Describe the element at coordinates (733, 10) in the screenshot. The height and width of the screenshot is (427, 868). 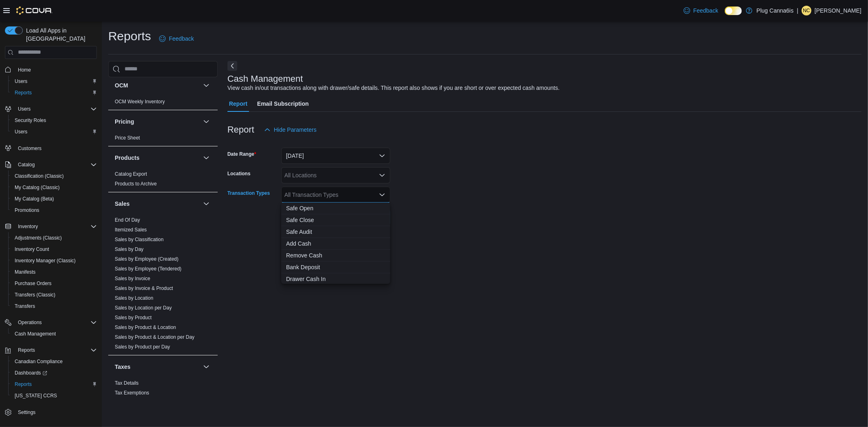
I see `input: Dark Mode` at that location.